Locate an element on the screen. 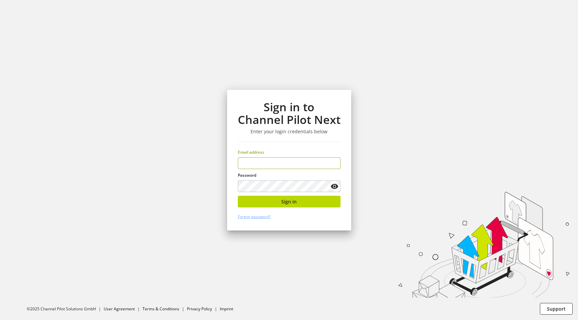  a: Privacy Policy is located at coordinates (199, 309).